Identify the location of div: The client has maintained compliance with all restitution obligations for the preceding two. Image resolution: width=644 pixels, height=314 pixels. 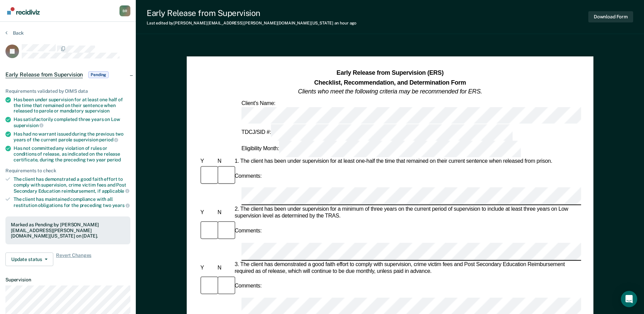
(72, 202).